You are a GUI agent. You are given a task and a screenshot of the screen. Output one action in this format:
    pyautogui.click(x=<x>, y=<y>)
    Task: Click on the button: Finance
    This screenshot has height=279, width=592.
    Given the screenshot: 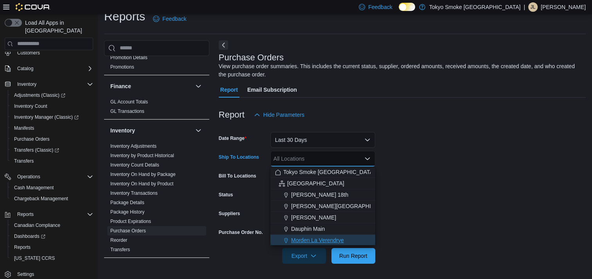 What is the action you would take?
    pyautogui.click(x=151, y=86)
    